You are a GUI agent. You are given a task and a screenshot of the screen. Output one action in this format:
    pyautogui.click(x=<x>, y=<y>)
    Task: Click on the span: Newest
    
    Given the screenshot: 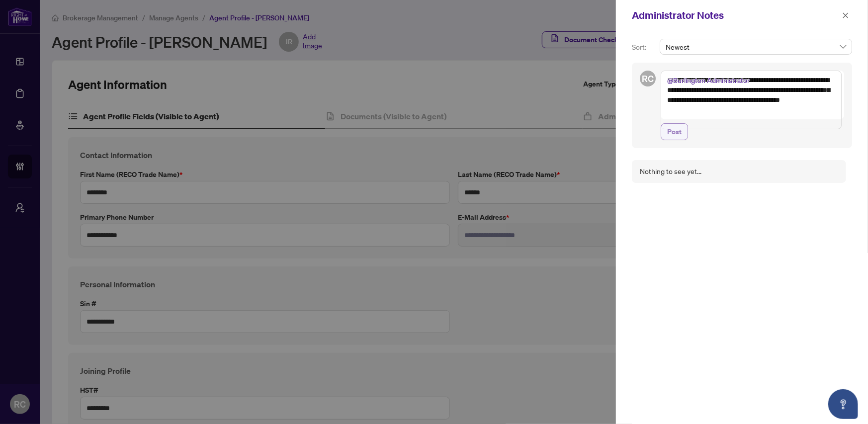 What is the action you would take?
    pyautogui.click(x=756, y=47)
    